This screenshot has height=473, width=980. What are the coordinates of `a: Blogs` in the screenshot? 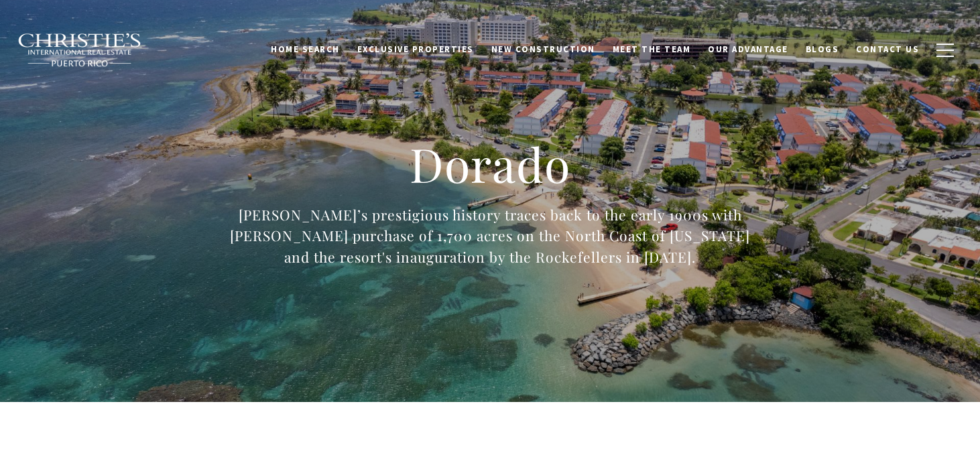 It's located at (823, 50).